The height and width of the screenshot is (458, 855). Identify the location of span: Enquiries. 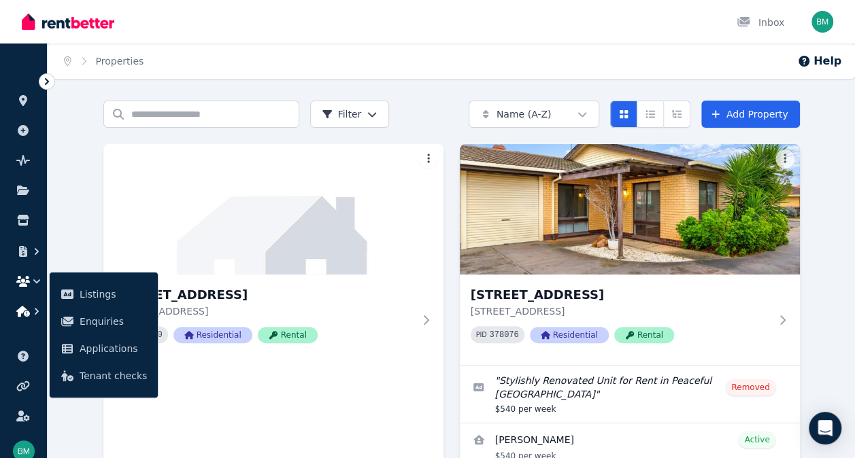
(113, 322).